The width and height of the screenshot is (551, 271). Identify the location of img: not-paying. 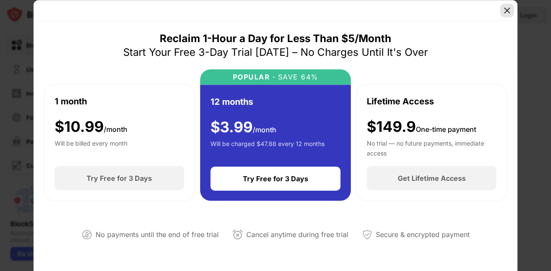
(87, 235).